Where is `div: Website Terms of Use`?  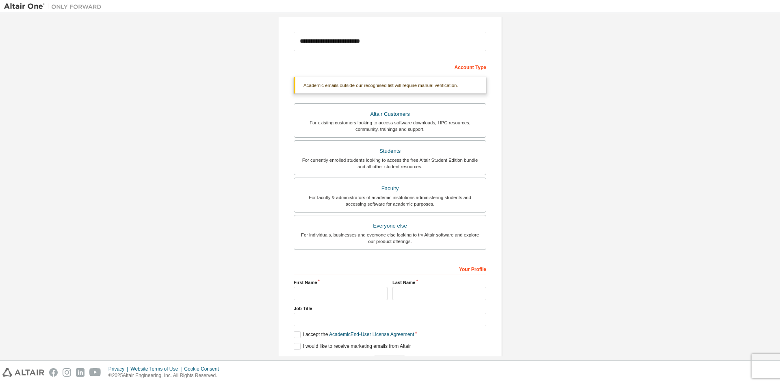 div: Website Terms of Use is located at coordinates (157, 369).